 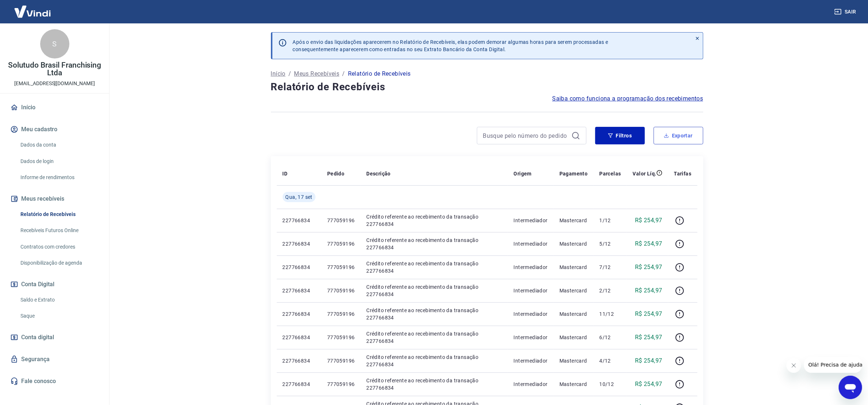 What do you see at coordinates (59, 161) in the screenshot?
I see `a: Dados de login` at bounding box center [59, 161].